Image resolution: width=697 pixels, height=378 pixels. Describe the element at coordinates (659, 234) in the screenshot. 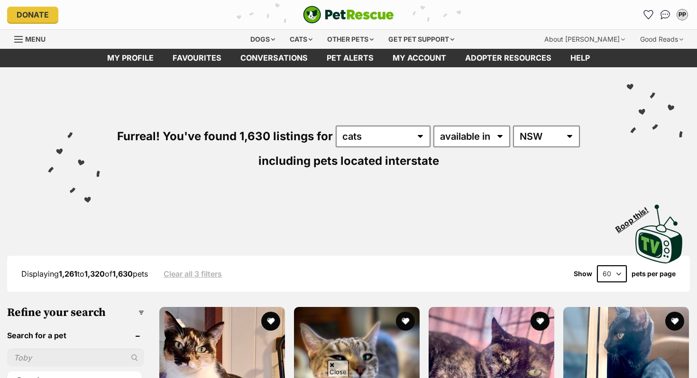

I see `img: PetRescue TV logo` at that location.